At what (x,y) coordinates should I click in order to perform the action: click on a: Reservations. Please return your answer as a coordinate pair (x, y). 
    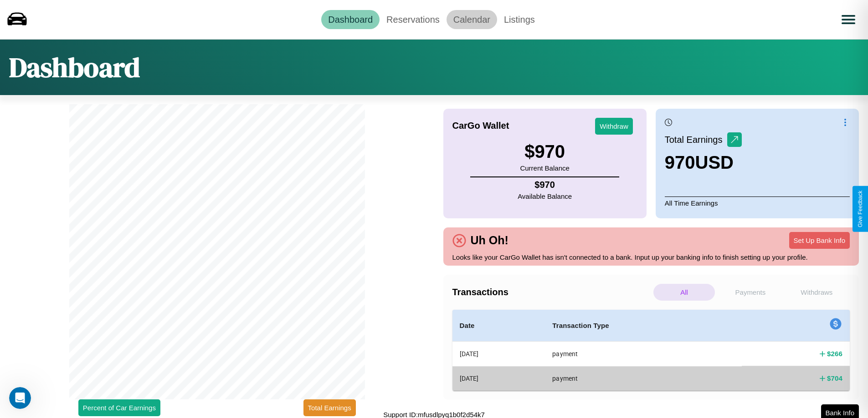
    Looking at the image, I should click on (413, 19).